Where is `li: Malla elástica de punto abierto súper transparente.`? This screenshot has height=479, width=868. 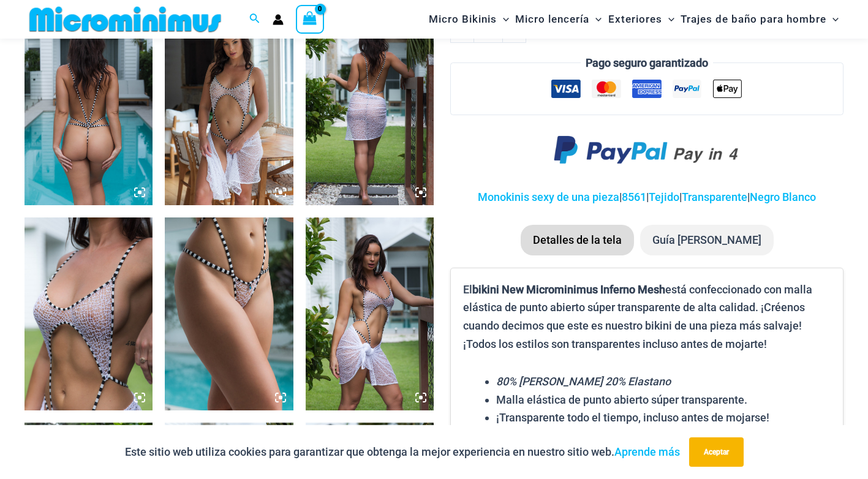 li: Malla elástica de punto abierto súper transparente. is located at coordinates (663, 400).